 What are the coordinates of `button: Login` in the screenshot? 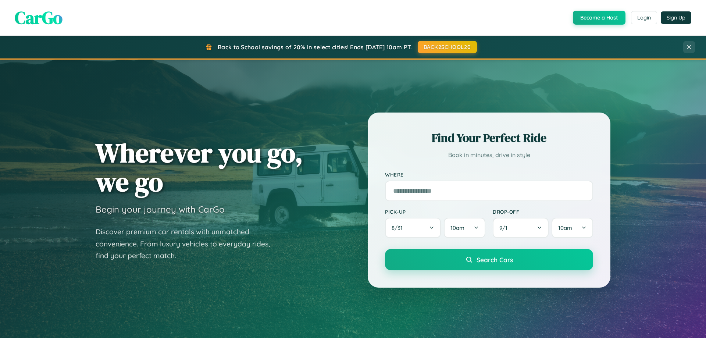 It's located at (644, 18).